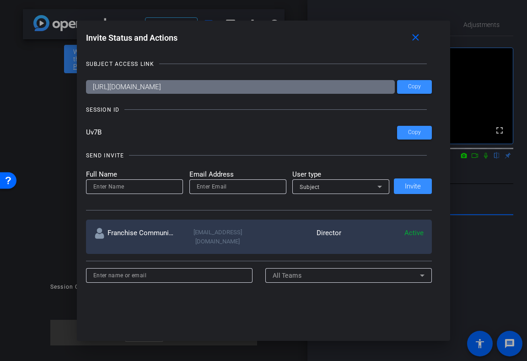 This screenshot has height=361, width=527. Describe the element at coordinates (415, 38) in the screenshot. I see `mat-icon: close` at that location.